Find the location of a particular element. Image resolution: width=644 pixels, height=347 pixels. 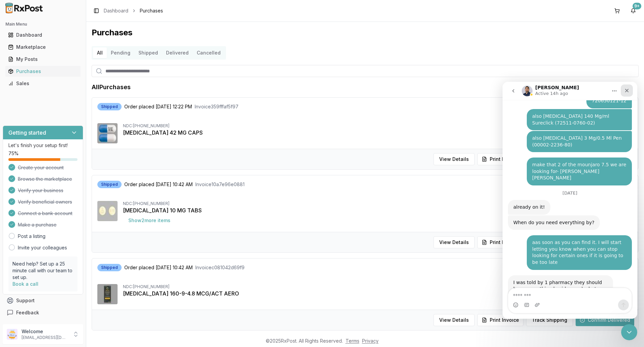

button: My Posts is located at coordinates (43, 59).